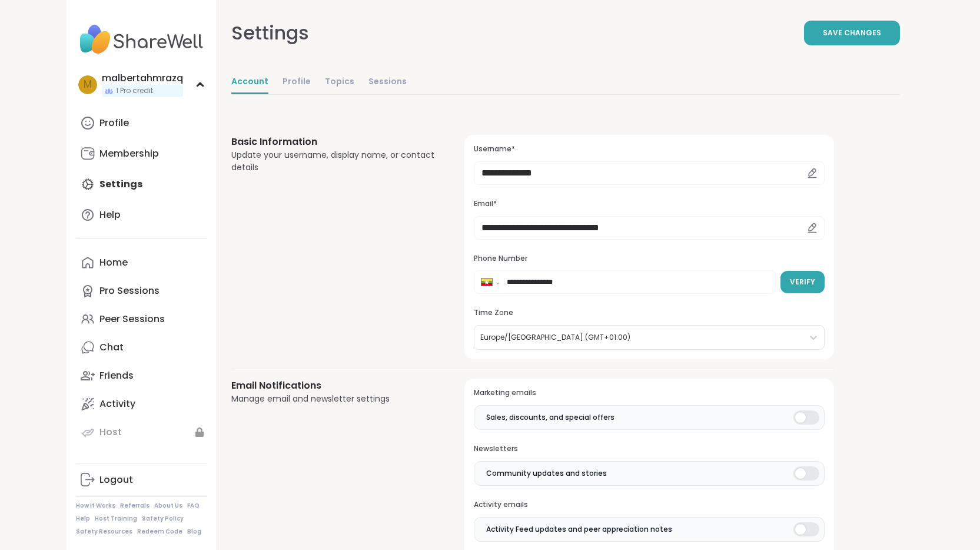 This screenshot has width=980, height=550. What do you see at coordinates (116, 375) in the screenshot?
I see `div: Friends` at bounding box center [116, 375].